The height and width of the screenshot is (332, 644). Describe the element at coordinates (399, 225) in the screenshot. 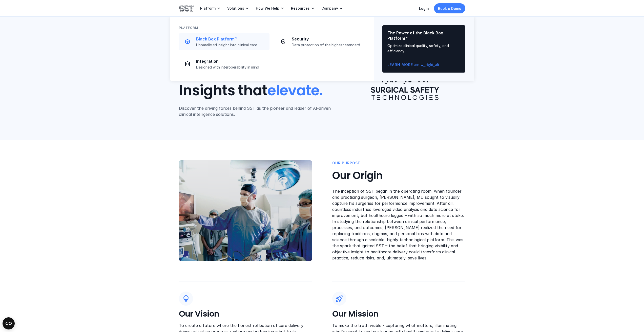

I see `p: The inception of SST began in the operating room, when founder and practicing surgeon, [PERSON_NA...` at that location.